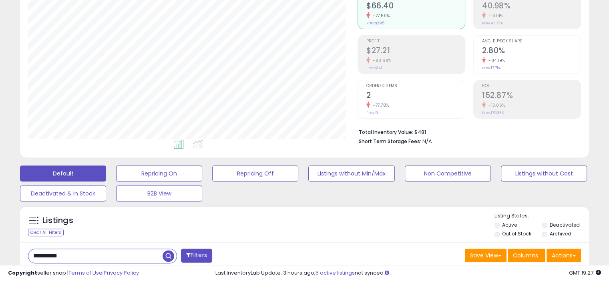 The height and width of the screenshot is (281, 609). I want to click on h2: 2.80%, so click(531, 51).